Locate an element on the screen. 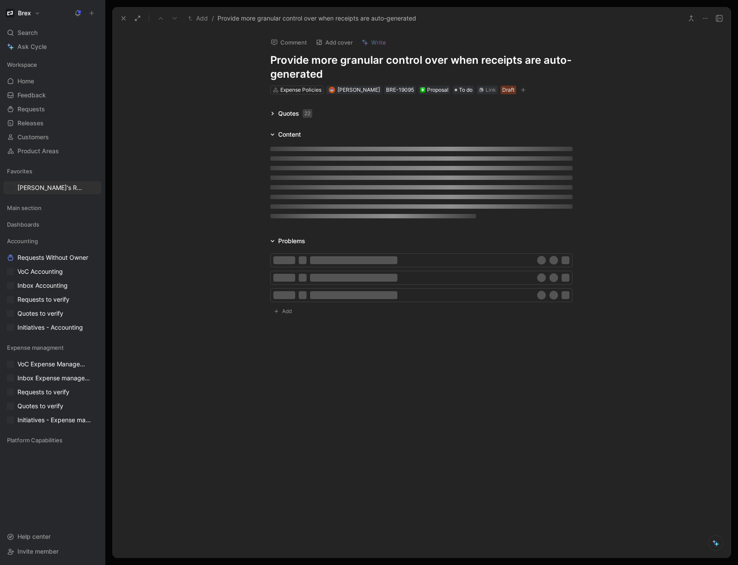 The image size is (738, 565). span: Workspace is located at coordinates (22, 65).